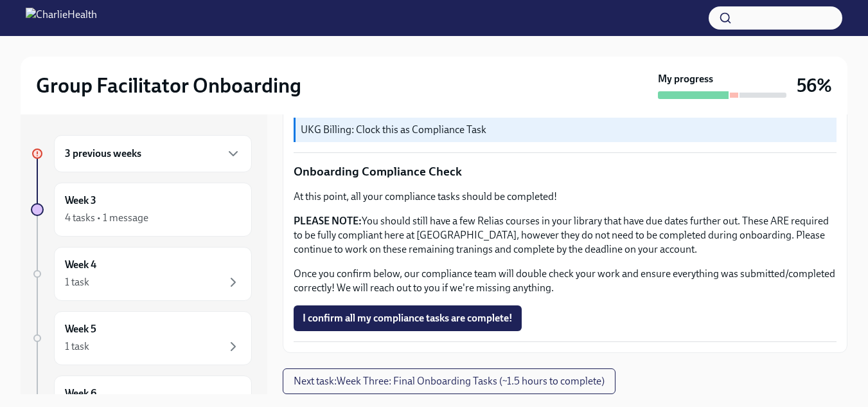  What do you see at coordinates (168, 85) in the screenshot?
I see `h2: Group Facilitator Onboarding` at bounding box center [168, 85].